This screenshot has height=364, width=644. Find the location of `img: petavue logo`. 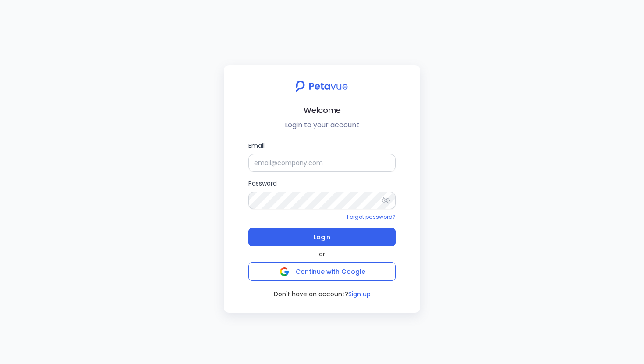

img: petavue logo is located at coordinates (322, 86).